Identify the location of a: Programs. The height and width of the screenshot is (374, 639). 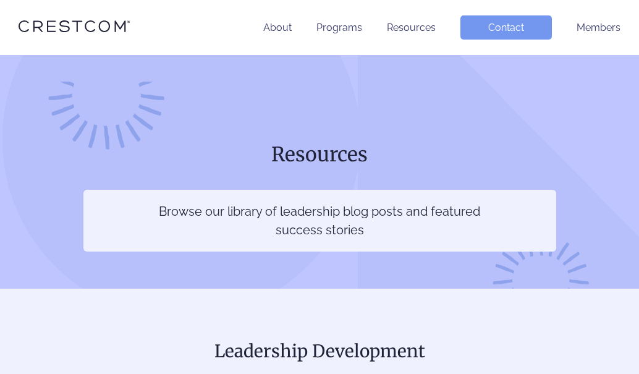
(339, 27).